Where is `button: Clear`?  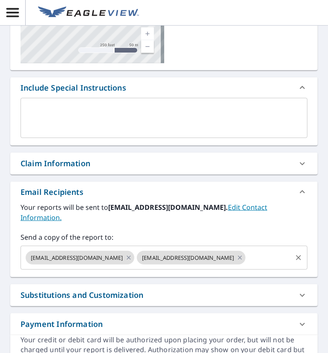
button: Clear is located at coordinates (298, 258).